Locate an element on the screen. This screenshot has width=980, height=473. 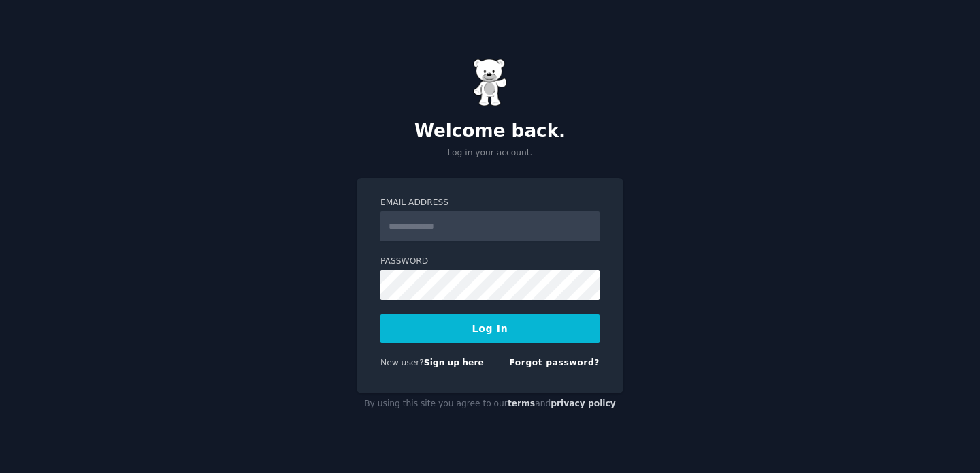
button: Log In is located at coordinates (490, 328).